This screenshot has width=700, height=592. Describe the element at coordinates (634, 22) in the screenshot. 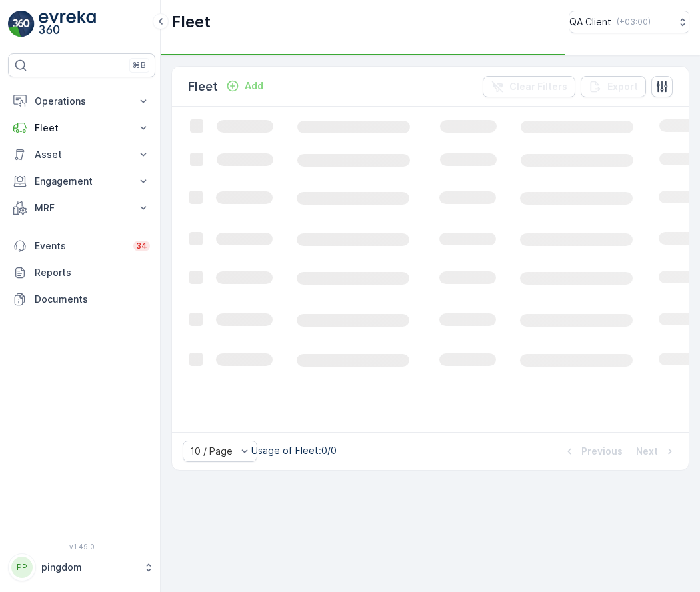

I see `p: ( +03:00 )` at that location.